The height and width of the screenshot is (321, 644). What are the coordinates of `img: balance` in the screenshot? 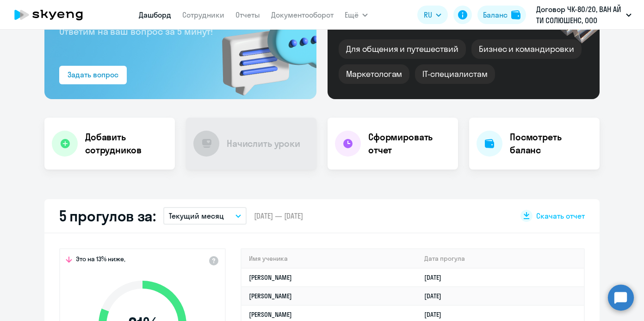 It's located at (516, 15).